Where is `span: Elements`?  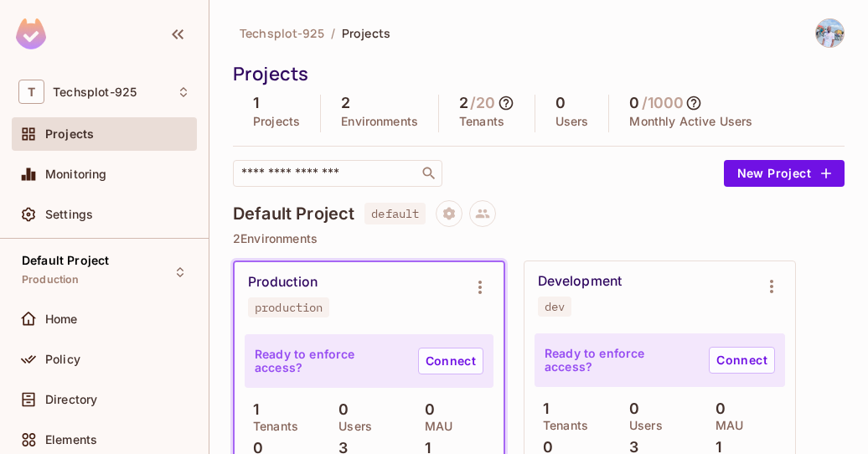
span: Elements is located at coordinates (72, 440).